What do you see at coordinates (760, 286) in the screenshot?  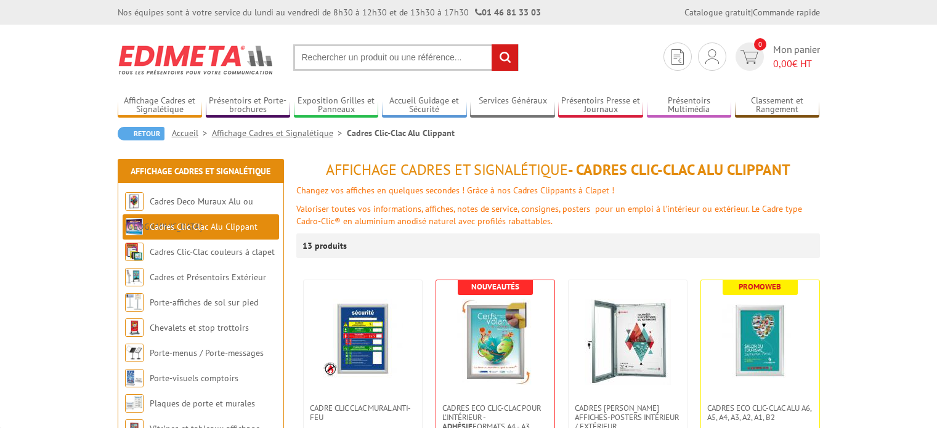 I see `b: Promoweb` at bounding box center [760, 286].